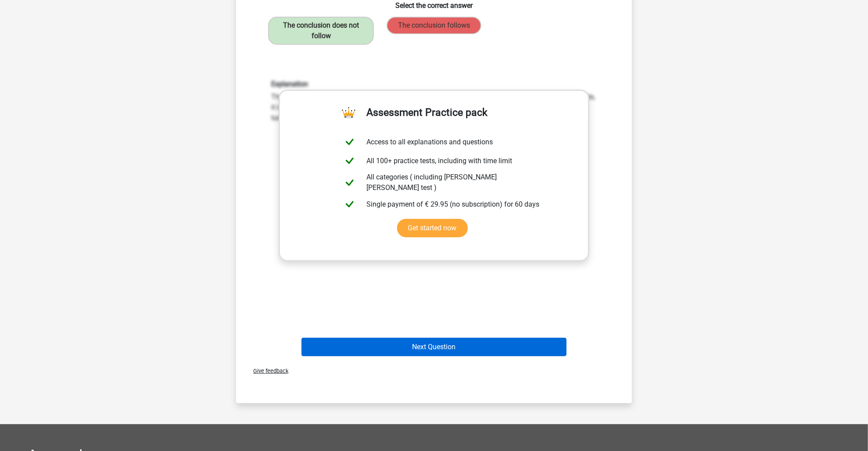 The image size is (868, 451). Describe the element at coordinates (268, 371) in the screenshot. I see `span: Give feedback` at that location.